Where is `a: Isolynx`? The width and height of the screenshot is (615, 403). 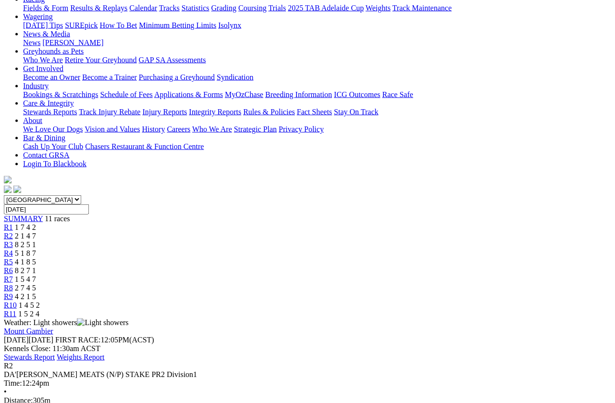 a: Isolynx is located at coordinates (230, 25).